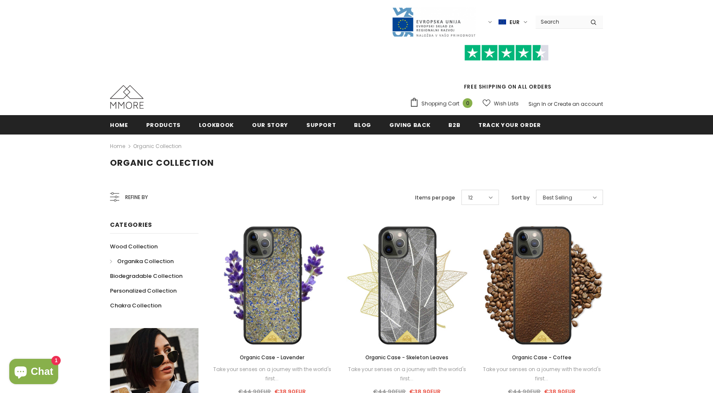  Describe the element at coordinates (542, 357) in the screenshot. I see `a: Organic Case - Coffee` at that location.